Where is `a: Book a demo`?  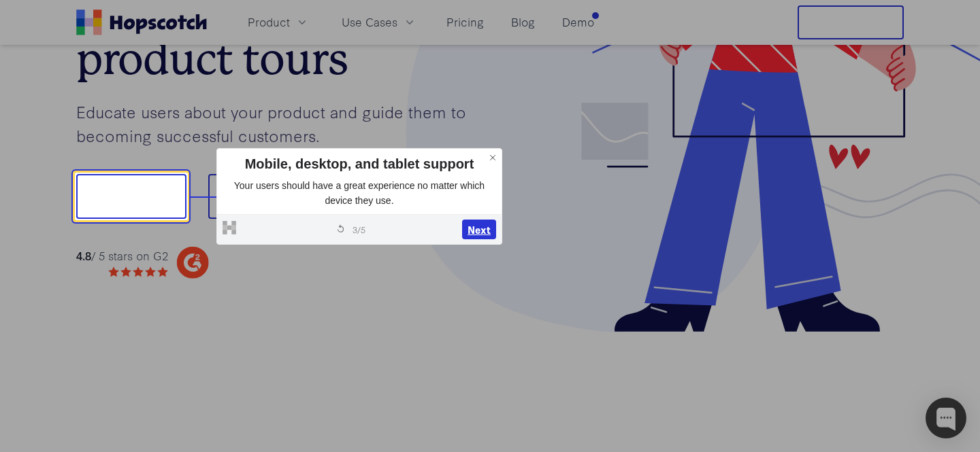 a: Book a demo is located at coordinates (274, 197).